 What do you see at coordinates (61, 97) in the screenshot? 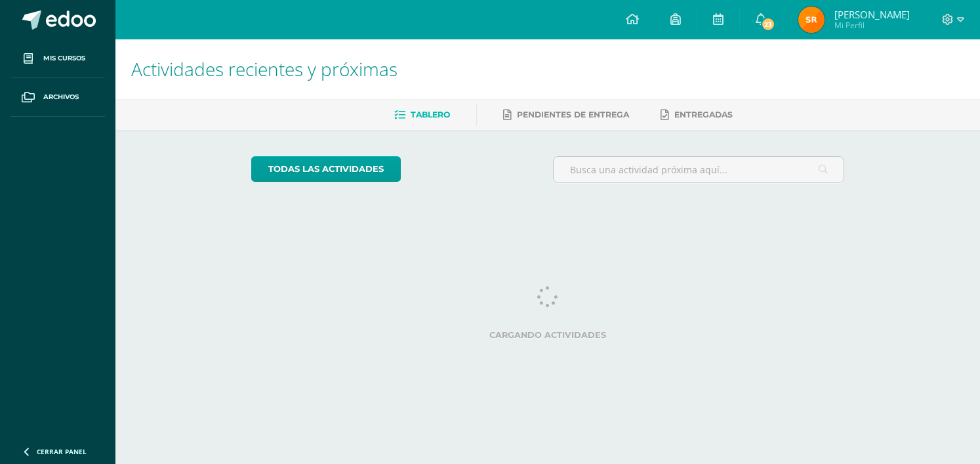
I see `span: Archivos` at bounding box center [61, 97].